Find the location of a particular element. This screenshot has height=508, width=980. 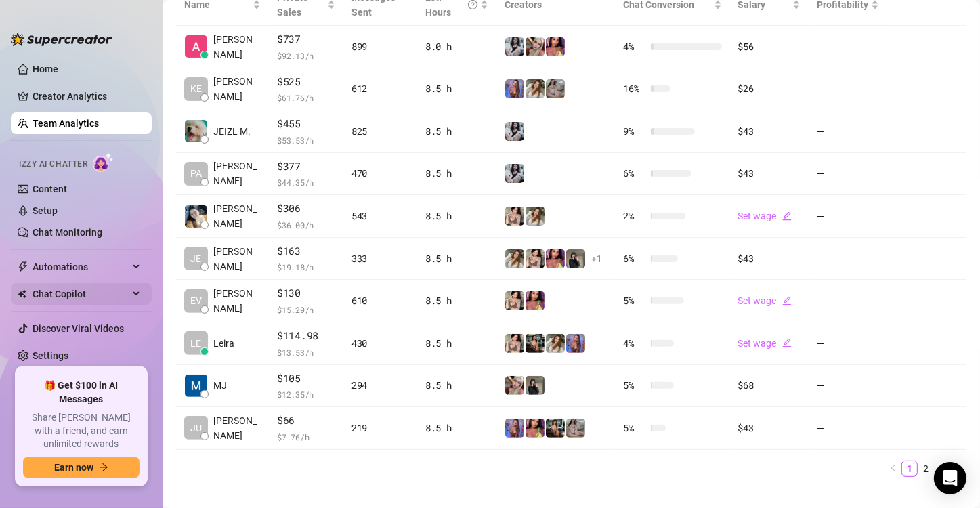

a: Settings is located at coordinates (50, 356).